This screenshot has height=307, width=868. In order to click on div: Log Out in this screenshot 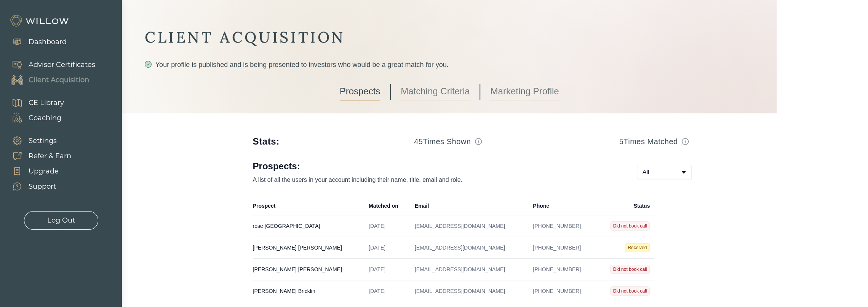, I will do `click(61, 221)`.